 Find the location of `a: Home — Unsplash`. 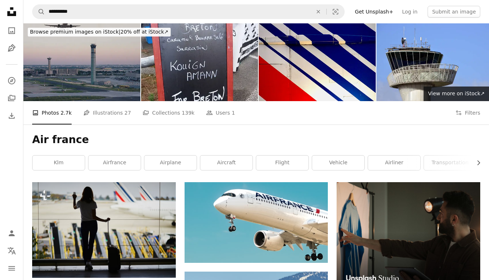

a: Home — Unsplash is located at coordinates (12, 12).